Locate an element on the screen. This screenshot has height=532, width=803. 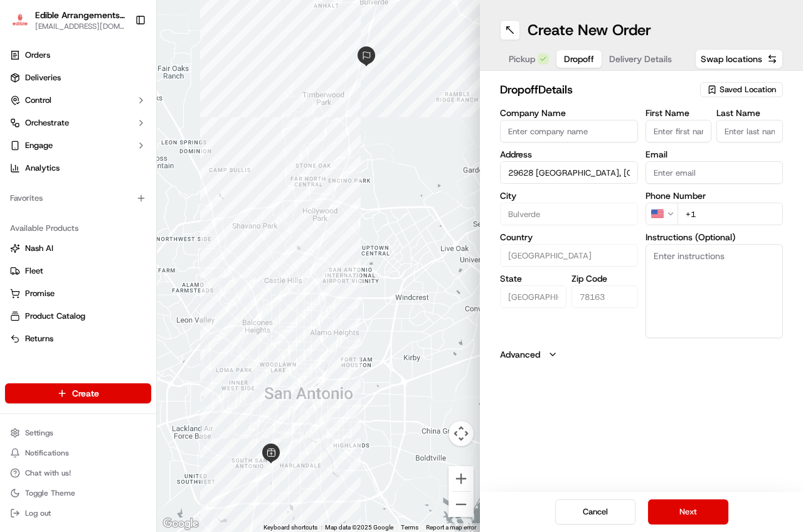
input: Enter zip code is located at coordinates (605, 297).